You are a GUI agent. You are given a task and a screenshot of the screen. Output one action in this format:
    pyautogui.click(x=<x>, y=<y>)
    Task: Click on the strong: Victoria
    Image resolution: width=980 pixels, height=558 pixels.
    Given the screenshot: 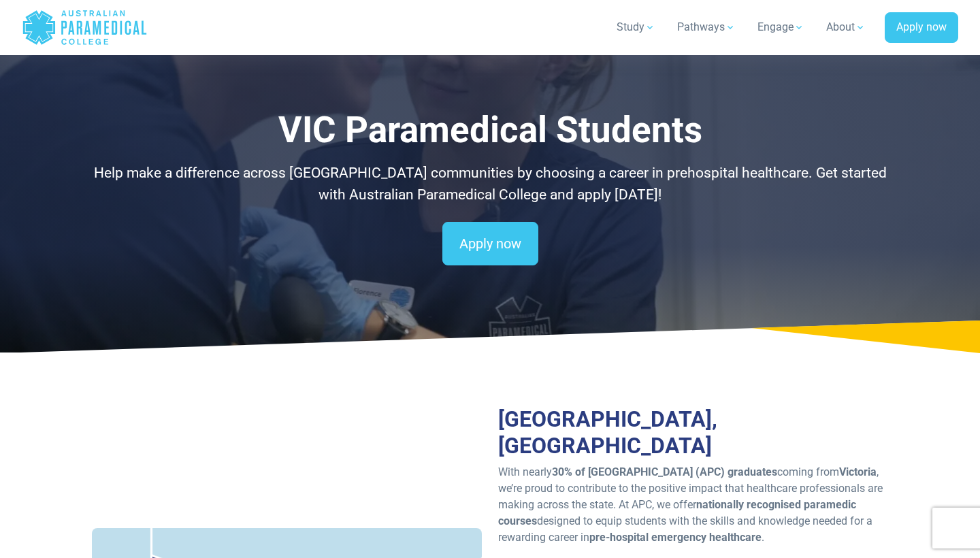 What is the action you would take?
    pyautogui.click(x=858, y=472)
    